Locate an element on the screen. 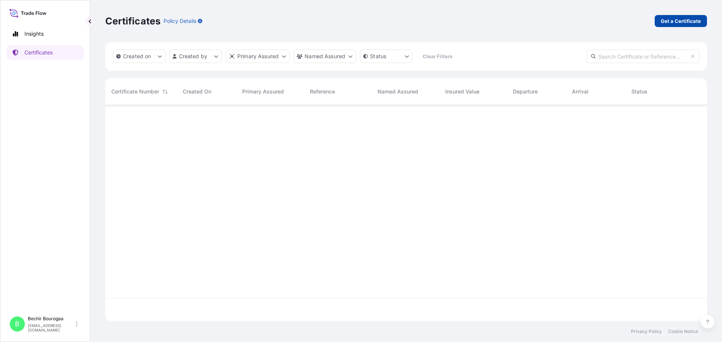 The width and height of the screenshot is (722, 342). span: Named Assured is located at coordinates (398, 92).